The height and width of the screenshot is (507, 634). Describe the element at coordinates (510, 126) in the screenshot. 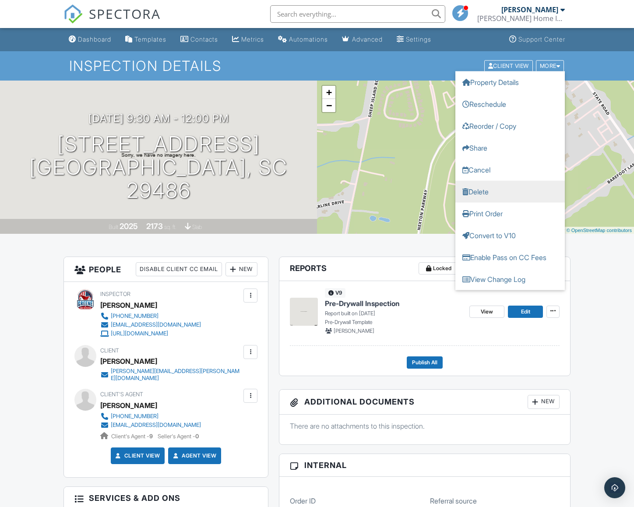

I see `a: Reorder / Copy` at that location.